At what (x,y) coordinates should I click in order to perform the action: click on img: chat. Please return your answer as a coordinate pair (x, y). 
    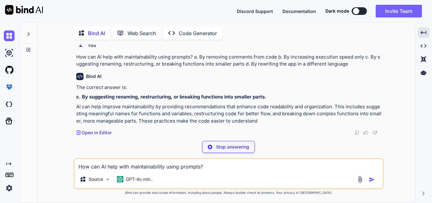
    Looking at the image, I should click on (9, 36).